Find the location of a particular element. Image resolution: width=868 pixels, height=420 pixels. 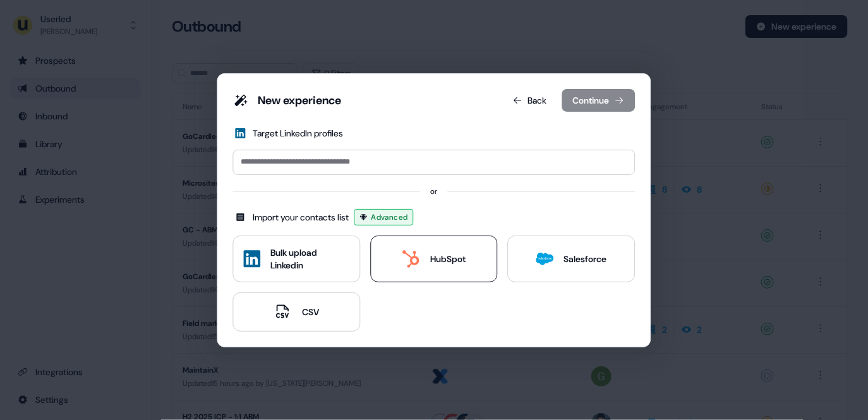

button: Back is located at coordinates (530, 101).